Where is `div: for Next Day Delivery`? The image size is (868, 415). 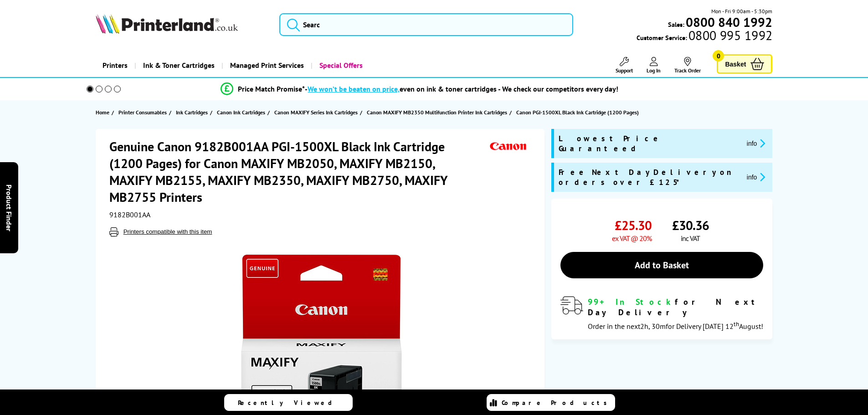 div: for Next Day Delivery is located at coordinates (676, 307).